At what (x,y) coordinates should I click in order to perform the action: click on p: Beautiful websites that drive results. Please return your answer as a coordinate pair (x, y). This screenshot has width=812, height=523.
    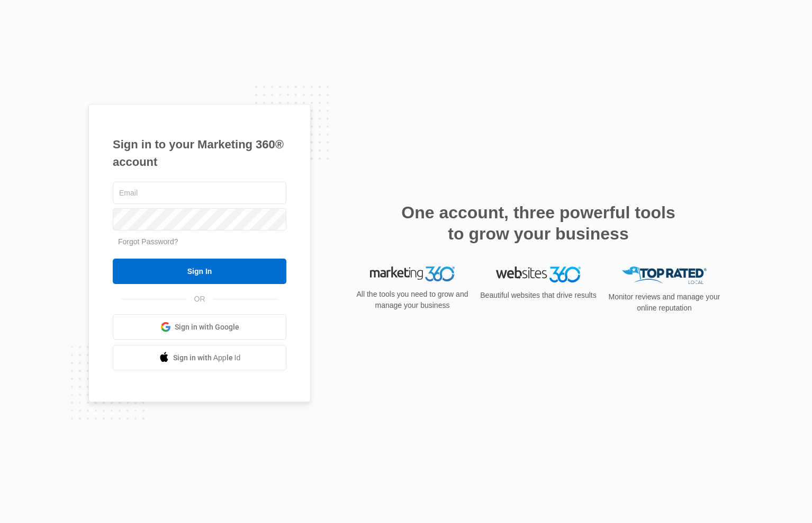
    Looking at the image, I should click on (539, 295).